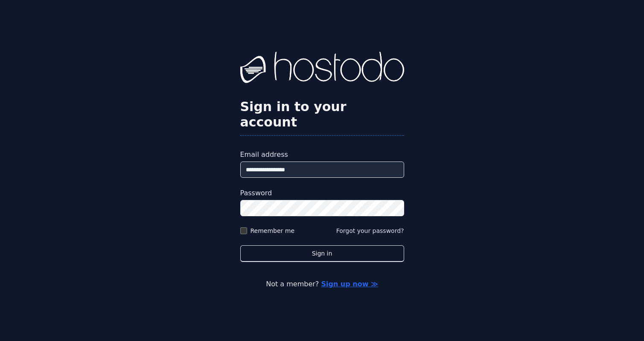  What do you see at coordinates (370, 231) in the screenshot?
I see `button: Forgot your password?` at bounding box center [370, 231].